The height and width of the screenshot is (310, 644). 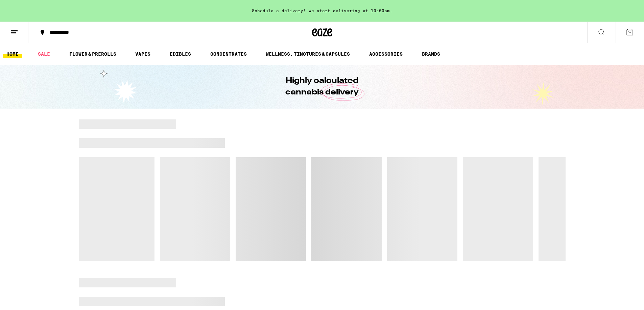 What do you see at coordinates (322, 86) in the screenshot?
I see `h1: Highly calculated cannabis delivery` at bounding box center [322, 86].